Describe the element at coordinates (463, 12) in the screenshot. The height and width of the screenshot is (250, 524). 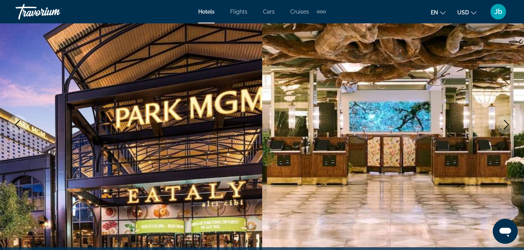
I see `span: USD` at that location.